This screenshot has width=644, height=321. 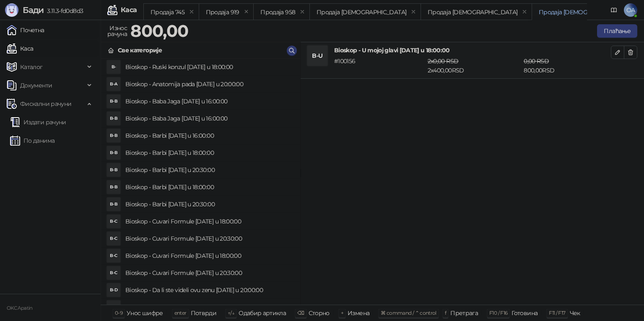 I want to click on div: 2 x 400,00 RSD, so click(x=474, y=66).